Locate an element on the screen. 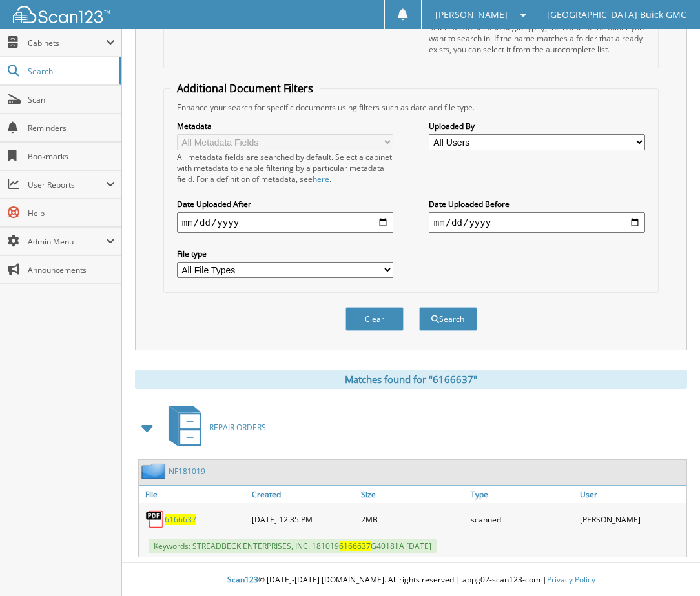 The width and height of the screenshot is (700, 596). span: User Reports is located at coordinates (67, 184).